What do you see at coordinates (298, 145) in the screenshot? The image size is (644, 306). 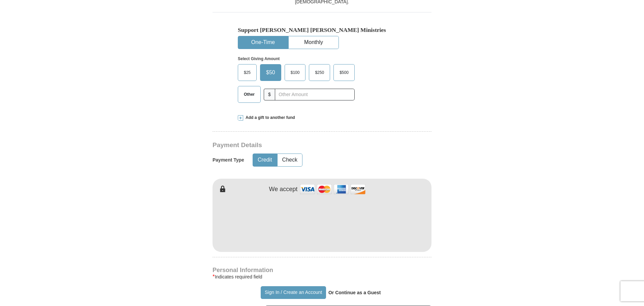 I see `h3: Payment Details` at bounding box center [298, 145].